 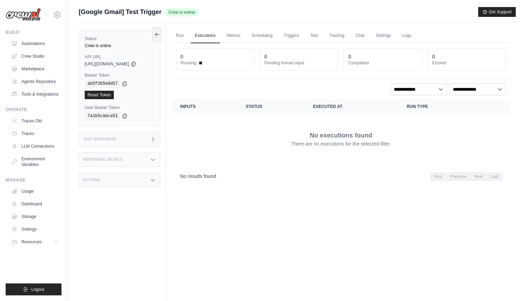 What do you see at coordinates (35, 134) in the screenshot?
I see `a: Traces` at bounding box center [35, 134].